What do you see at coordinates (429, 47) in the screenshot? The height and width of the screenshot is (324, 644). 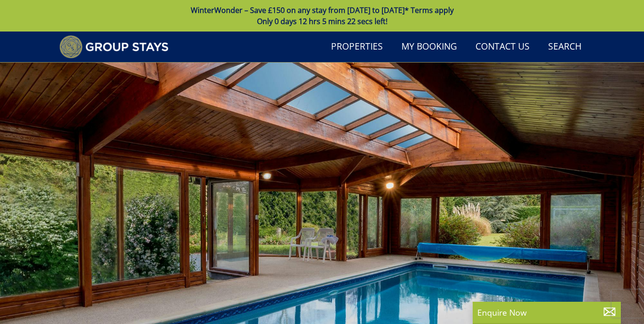 I see `a: My Booking` at bounding box center [429, 47].